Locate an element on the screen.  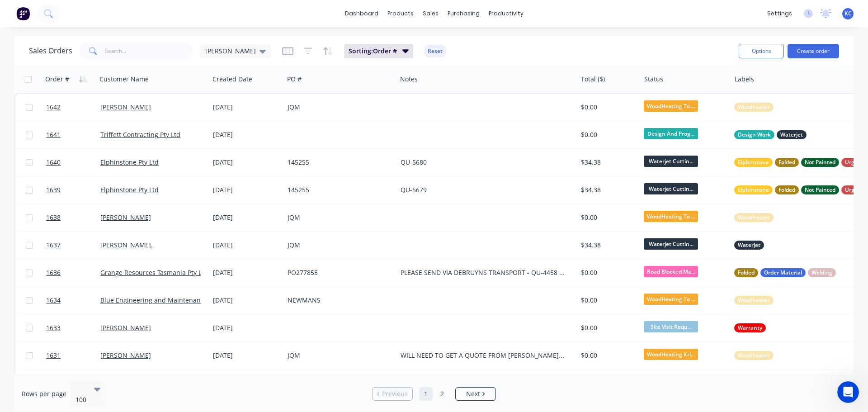
a: 1642 is located at coordinates (73, 107).